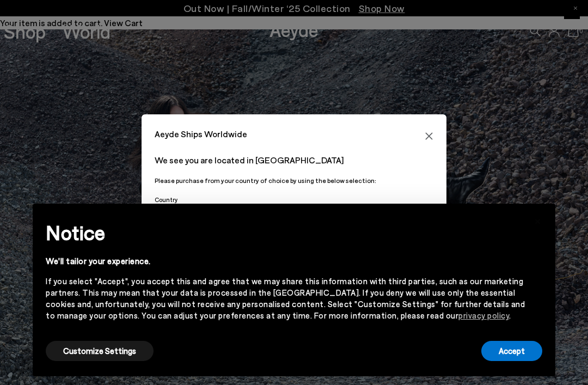  What do you see at coordinates (294, 181) in the screenshot?
I see `p: Please purchase from your country of choice by using the below selection:` at bounding box center [294, 181].